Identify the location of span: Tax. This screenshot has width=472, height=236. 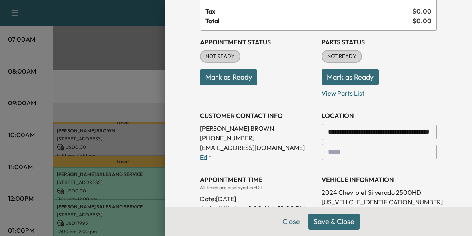
(309, 11).